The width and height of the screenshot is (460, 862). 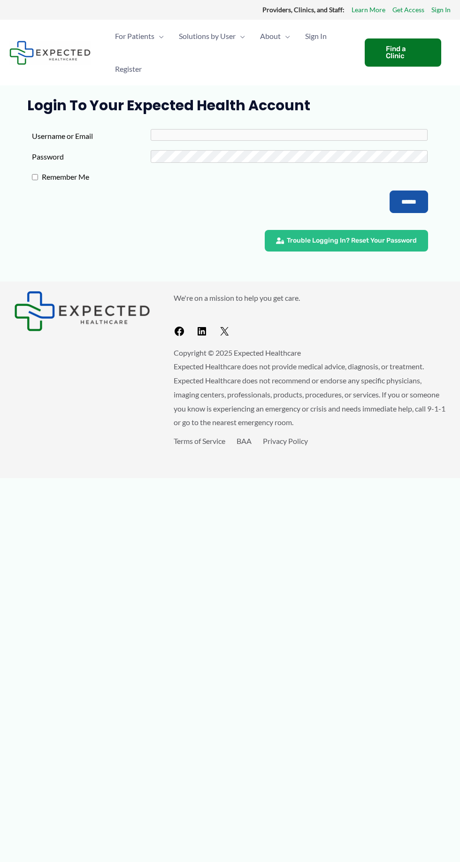 What do you see at coordinates (310, 298) in the screenshot?
I see `p: We're on a mission to help you get care.` at bounding box center [310, 298].